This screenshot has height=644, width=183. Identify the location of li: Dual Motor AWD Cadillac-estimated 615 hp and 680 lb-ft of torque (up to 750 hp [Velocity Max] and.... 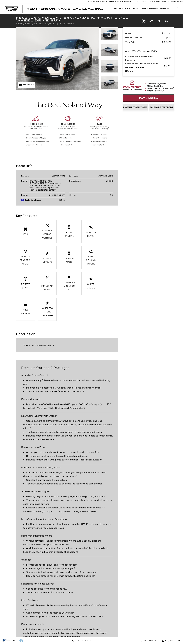
(68, 406).